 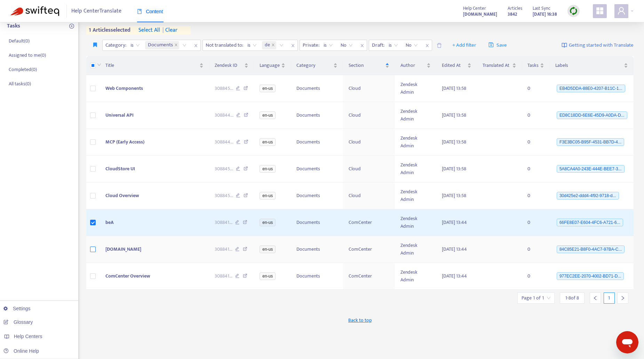 What do you see at coordinates (588, 66) in the screenshot?
I see `span: Labels` at bounding box center [588, 66].